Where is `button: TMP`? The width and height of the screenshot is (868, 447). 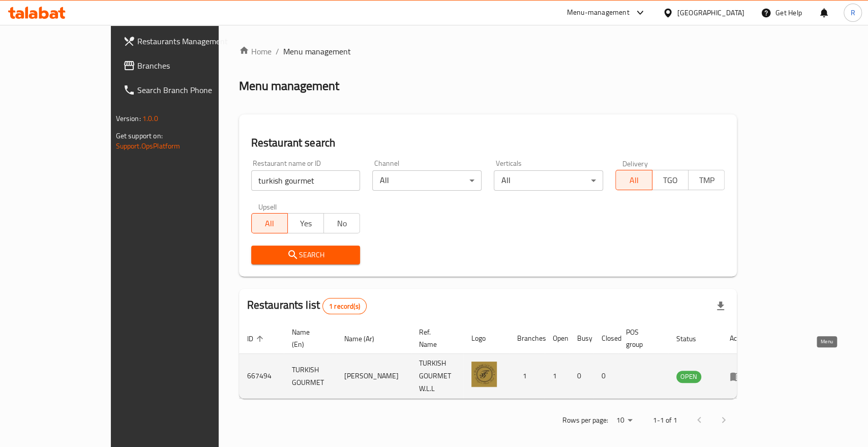
button: TMP is located at coordinates (706, 180).